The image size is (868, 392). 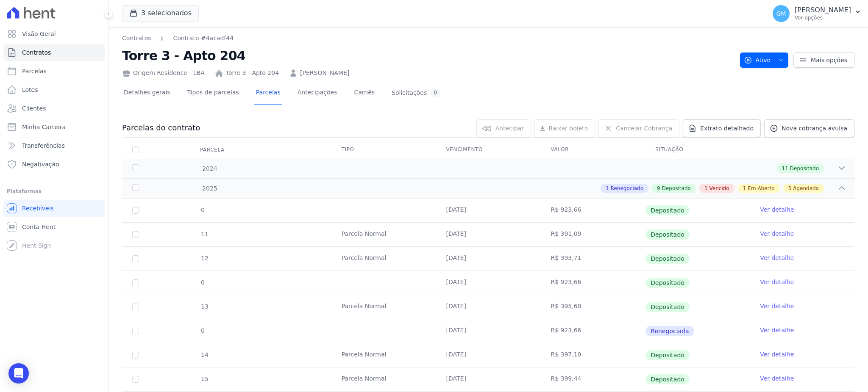 I want to click on span: Recebíveis, so click(x=38, y=209).